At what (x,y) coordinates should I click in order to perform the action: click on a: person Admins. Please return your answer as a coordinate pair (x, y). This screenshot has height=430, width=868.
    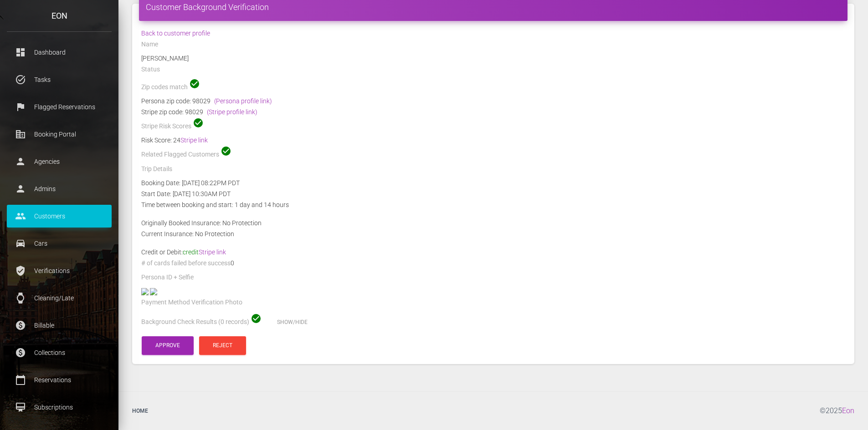
    Looking at the image, I should click on (60, 189).